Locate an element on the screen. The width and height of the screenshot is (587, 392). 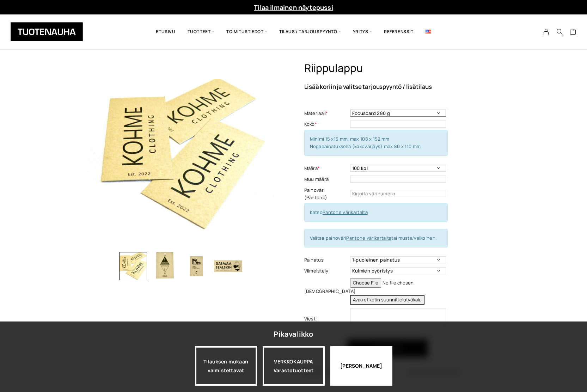
h1: Riippulappu is located at coordinates (402, 68).